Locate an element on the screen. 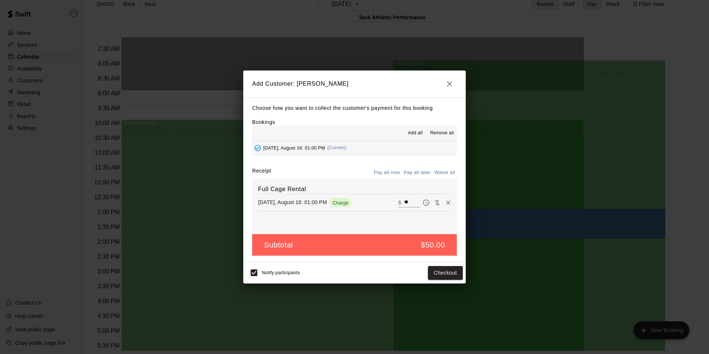 The width and height of the screenshot is (709, 354). span: Notify participants is located at coordinates (281, 273).